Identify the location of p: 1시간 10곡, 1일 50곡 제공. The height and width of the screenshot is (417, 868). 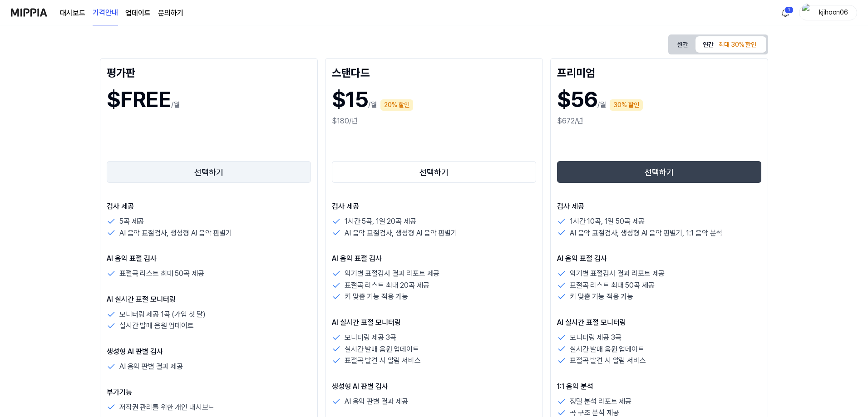
(606, 222).